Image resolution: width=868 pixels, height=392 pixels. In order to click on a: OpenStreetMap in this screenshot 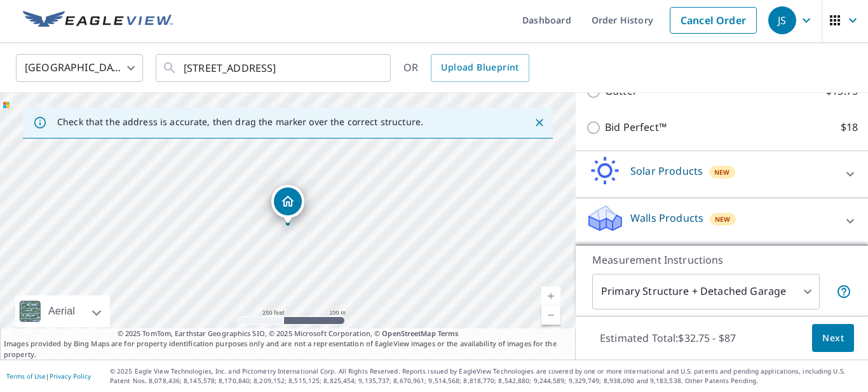, I will do `click(408, 333)`.